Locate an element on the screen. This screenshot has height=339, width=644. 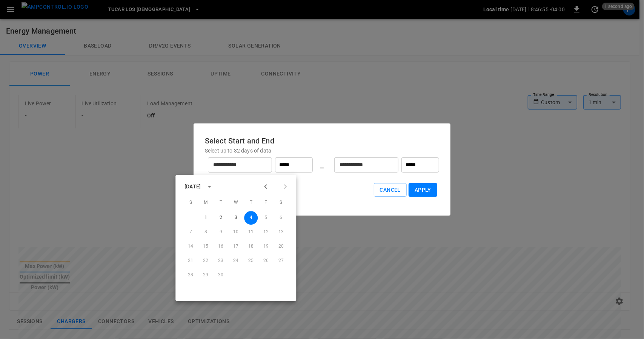
p: Select up to 32 days of data is located at coordinates (322, 151).